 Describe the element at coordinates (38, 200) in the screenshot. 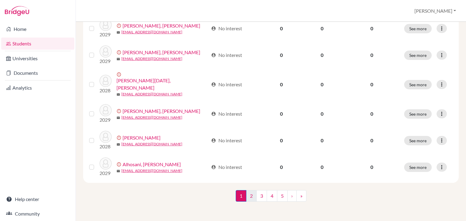

I see `a: Help center` at that location.